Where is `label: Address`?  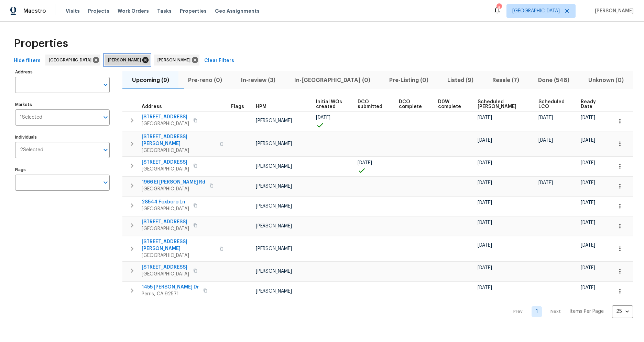
label: Address is located at coordinates (62, 72).